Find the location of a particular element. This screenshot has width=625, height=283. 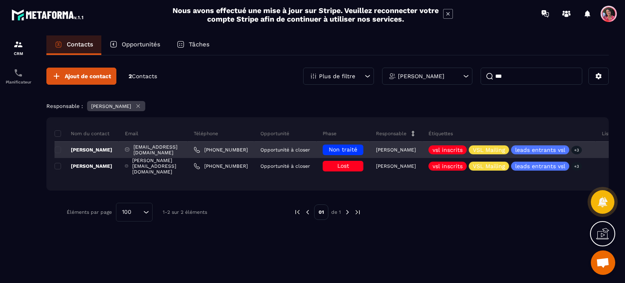

p: Responsable is located at coordinates (391, 133).